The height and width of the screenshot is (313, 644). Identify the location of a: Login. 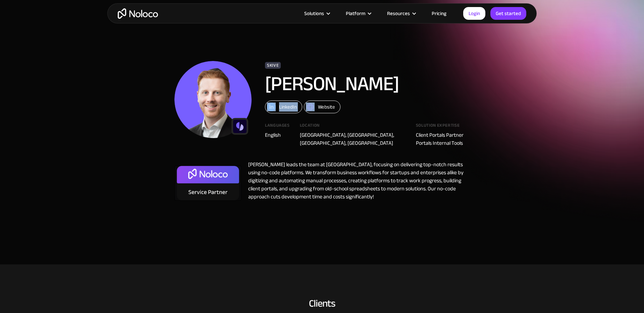
(474, 13).